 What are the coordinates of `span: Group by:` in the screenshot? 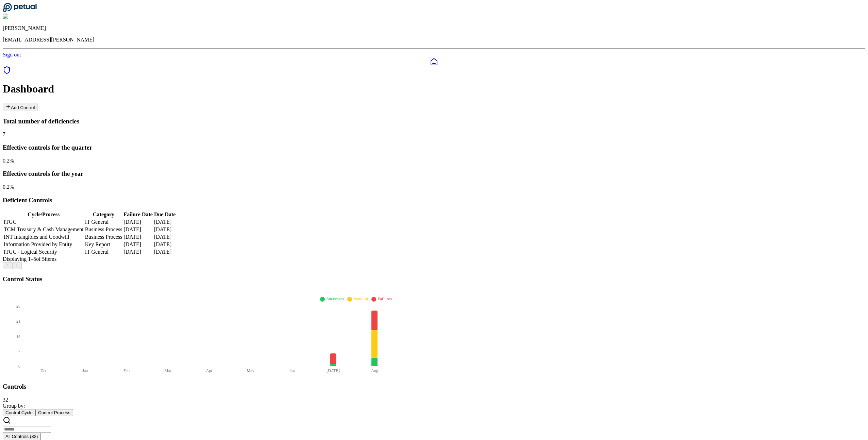 It's located at (14, 406).